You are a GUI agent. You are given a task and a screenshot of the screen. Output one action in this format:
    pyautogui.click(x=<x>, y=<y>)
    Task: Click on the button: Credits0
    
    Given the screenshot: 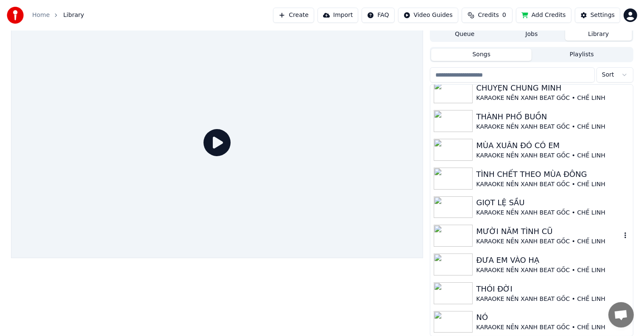 What is the action you would take?
    pyautogui.click(x=487, y=15)
    